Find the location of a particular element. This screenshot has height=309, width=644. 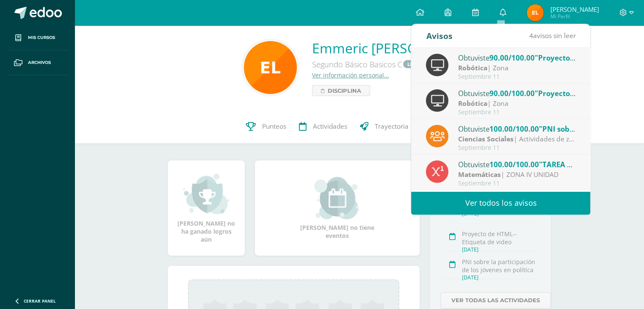

a: Ver información personal... is located at coordinates (351, 75).